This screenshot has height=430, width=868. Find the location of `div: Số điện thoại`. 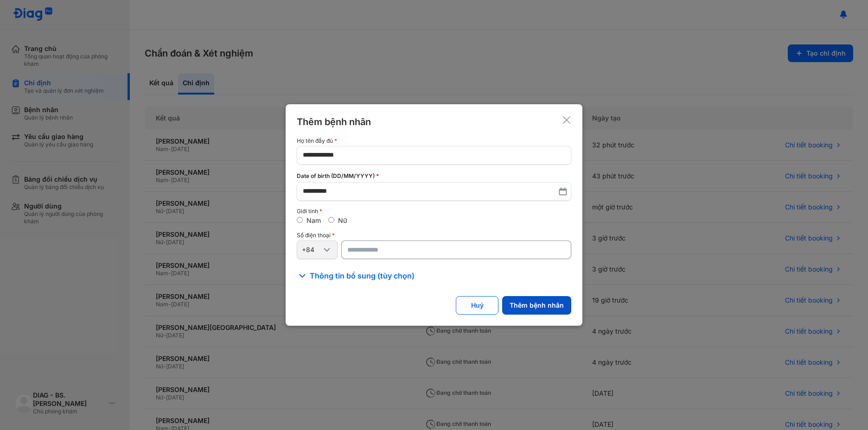

div: Số điện thoại is located at coordinates (434, 235).